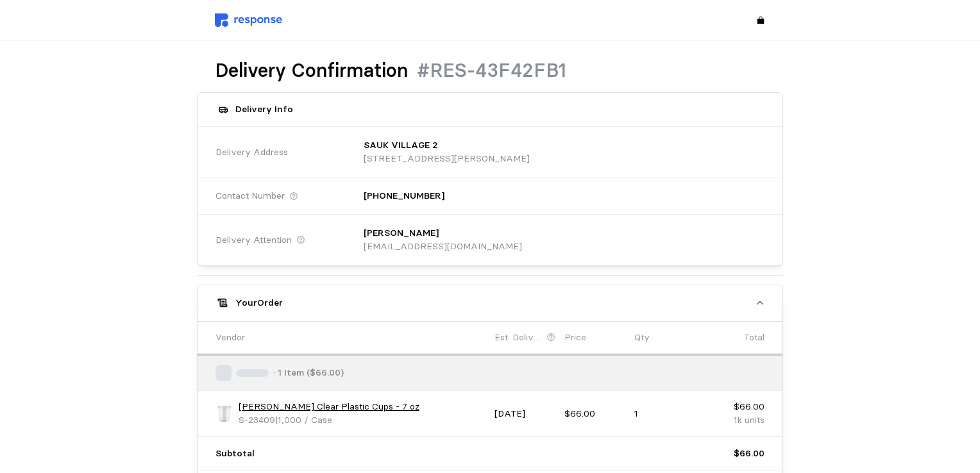  What do you see at coordinates (311, 71) in the screenshot?
I see `h1: Delivery Confirmation` at bounding box center [311, 71].